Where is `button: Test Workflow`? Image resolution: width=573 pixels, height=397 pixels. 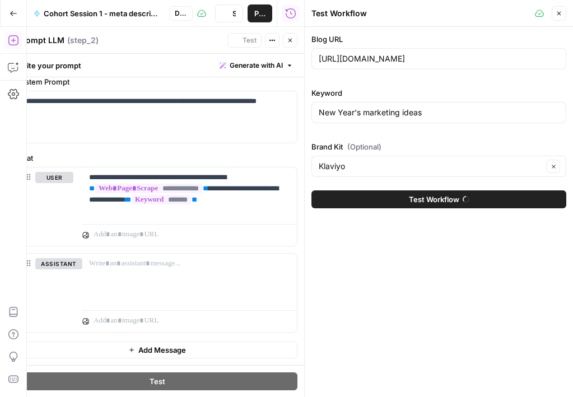 button: Test Workflow is located at coordinates (439, 199).